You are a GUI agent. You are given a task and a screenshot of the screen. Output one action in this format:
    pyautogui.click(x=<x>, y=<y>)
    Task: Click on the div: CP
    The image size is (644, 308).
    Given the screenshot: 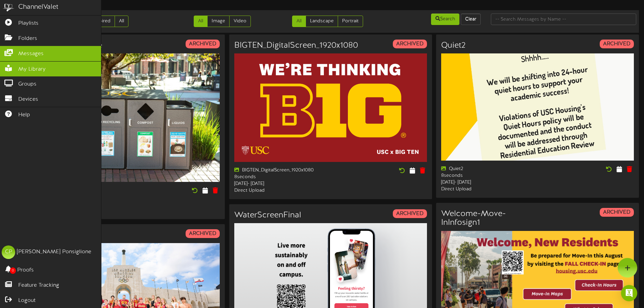 What is the action you would take?
    pyautogui.click(x=9, y=252)
    